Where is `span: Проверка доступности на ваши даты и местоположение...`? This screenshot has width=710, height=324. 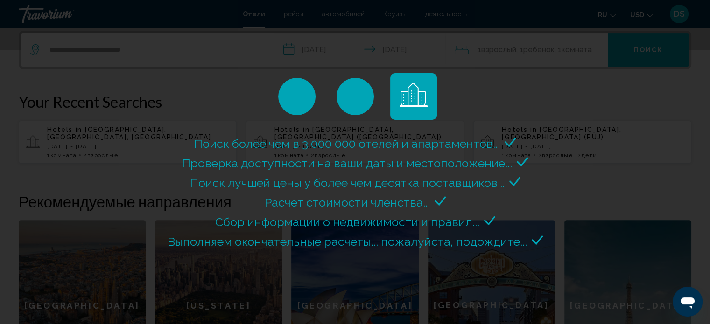 span: Проверка доступности на ваши даты и местоположение... is located at coordinates (347, 163).